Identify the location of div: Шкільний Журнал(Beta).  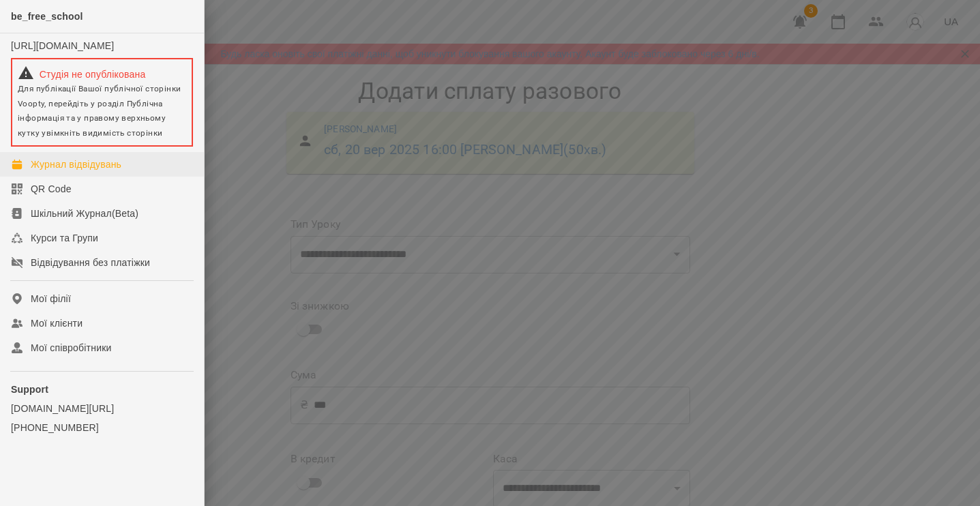
(84, 214).